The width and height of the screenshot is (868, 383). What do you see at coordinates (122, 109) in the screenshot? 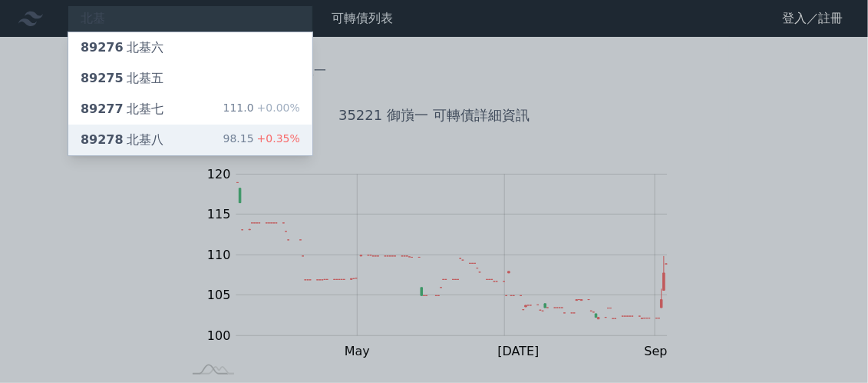
I see `div: 北基七` at bounding box center [122, 109].